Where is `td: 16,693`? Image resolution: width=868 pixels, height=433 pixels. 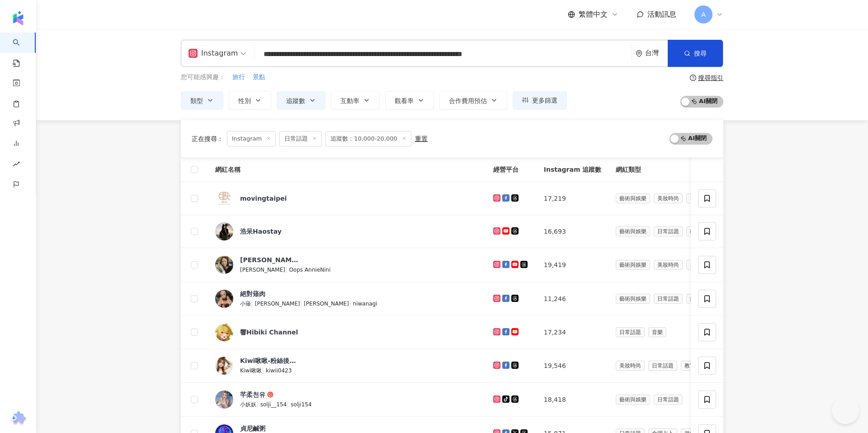
td: 16,693 is located at coordinates (572, 231).